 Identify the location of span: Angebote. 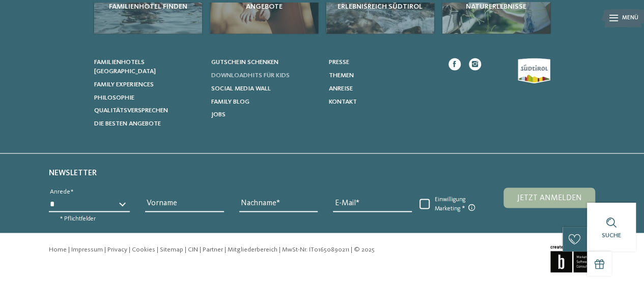
(265, 7).